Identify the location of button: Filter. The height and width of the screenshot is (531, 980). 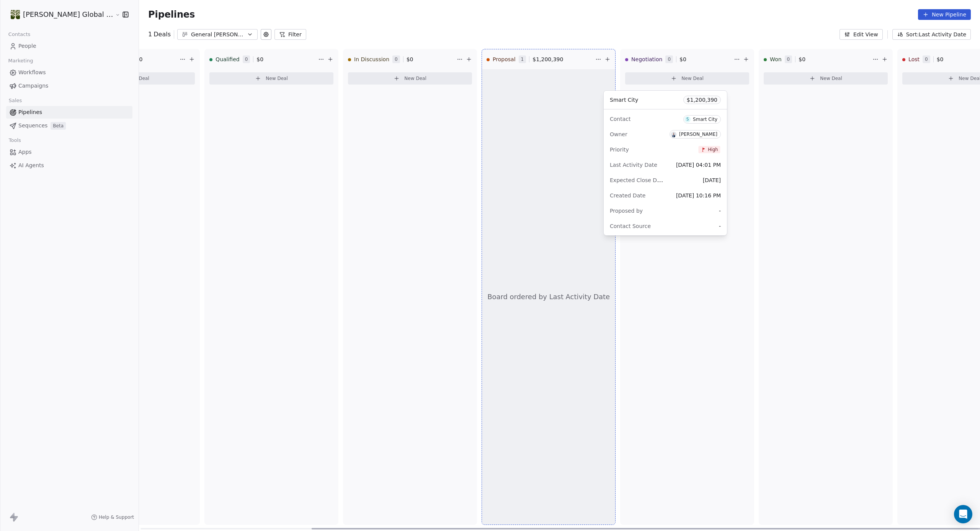
(291, 35).